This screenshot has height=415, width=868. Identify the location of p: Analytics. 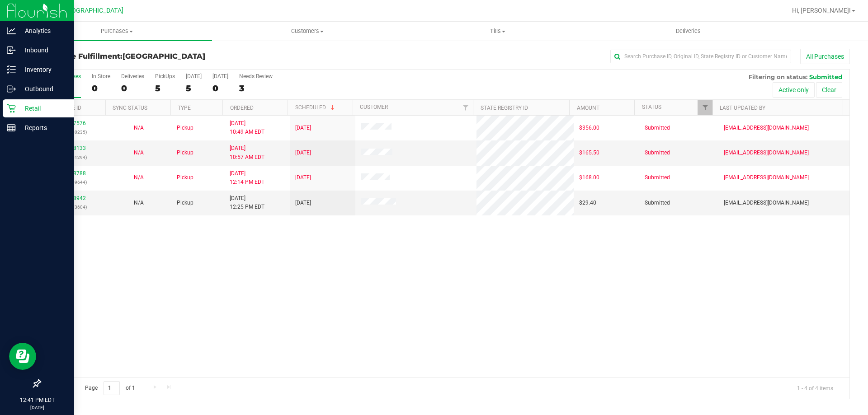
(43, 31).